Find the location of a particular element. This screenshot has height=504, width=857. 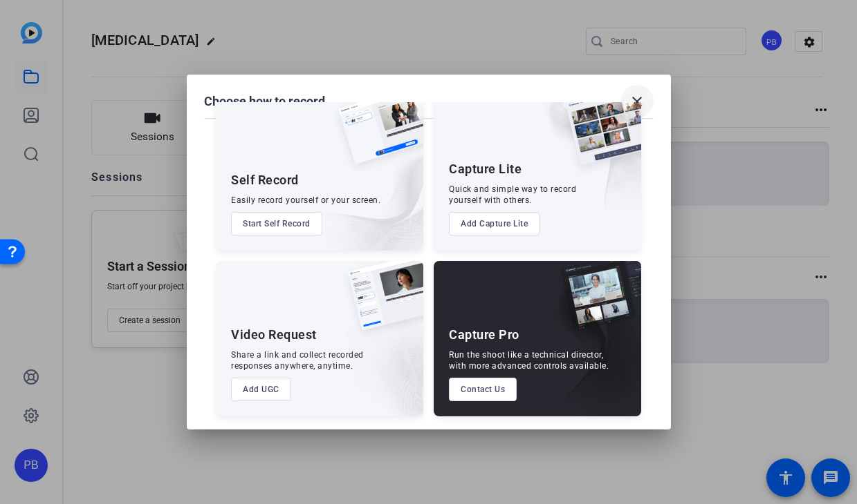

img: embarkstudio-ugc-content.png is located at coordinates (383, 360).